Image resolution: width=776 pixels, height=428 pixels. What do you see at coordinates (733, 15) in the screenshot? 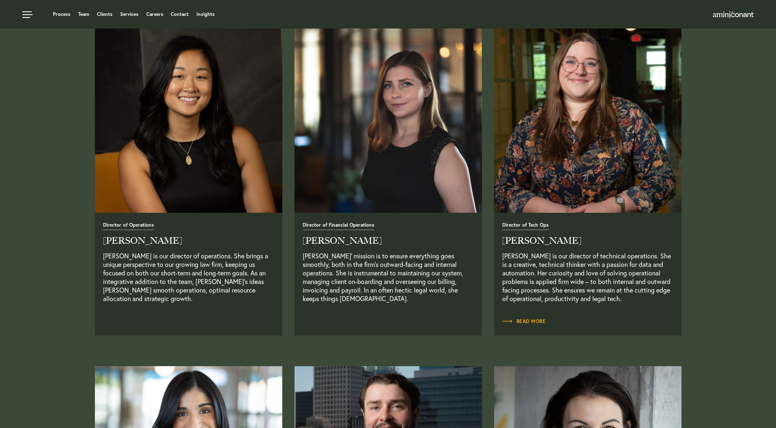
I see `img: Amini & Conant` at bounding box center [733, 15].